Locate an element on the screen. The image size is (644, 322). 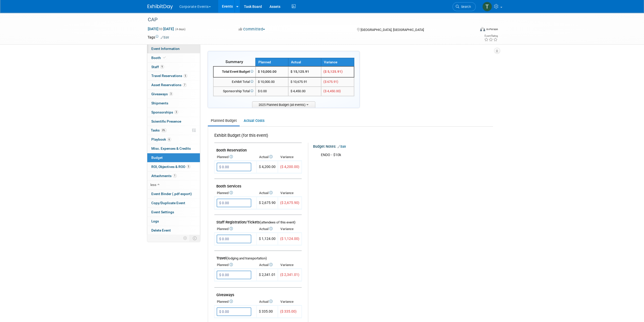
a: Delete Event is located at coordinates (174, 231).